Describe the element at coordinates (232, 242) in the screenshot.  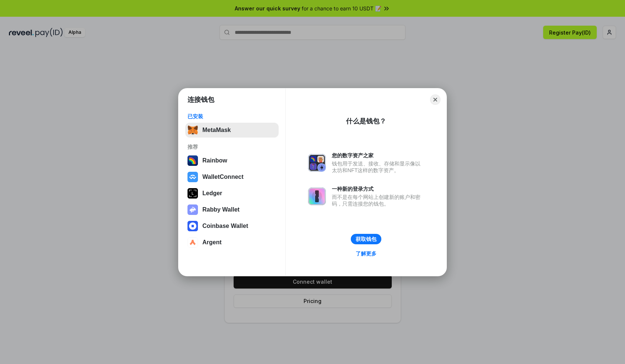
I see `button: Argent` at that location.